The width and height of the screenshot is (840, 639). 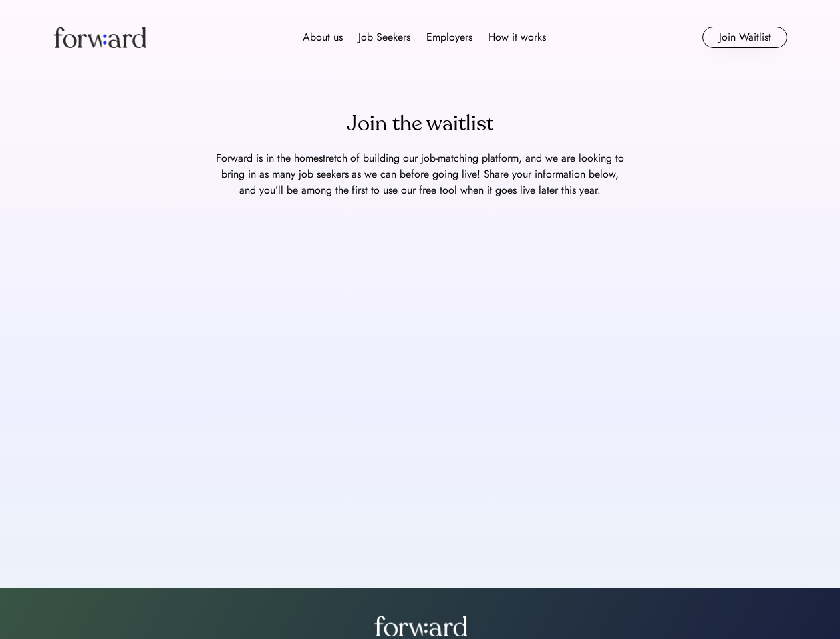 What do you see at coordinates (420, 626) in the screenshot?
I see `img: forward-logo-white.png` at bounding box center [420, 626].